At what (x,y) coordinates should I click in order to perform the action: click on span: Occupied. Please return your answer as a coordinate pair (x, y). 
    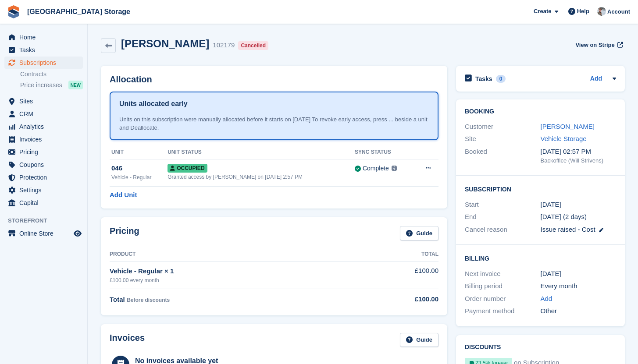
    Looking at the image, I should click on (187, 168).